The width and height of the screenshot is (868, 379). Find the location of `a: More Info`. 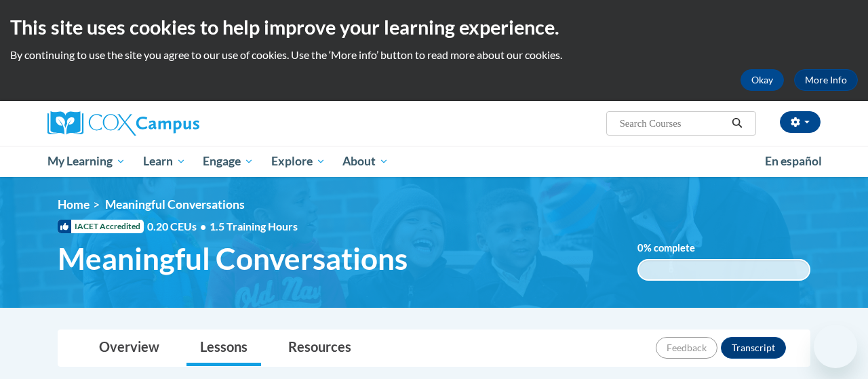

a: More Info is located at coordinates (826, 80).